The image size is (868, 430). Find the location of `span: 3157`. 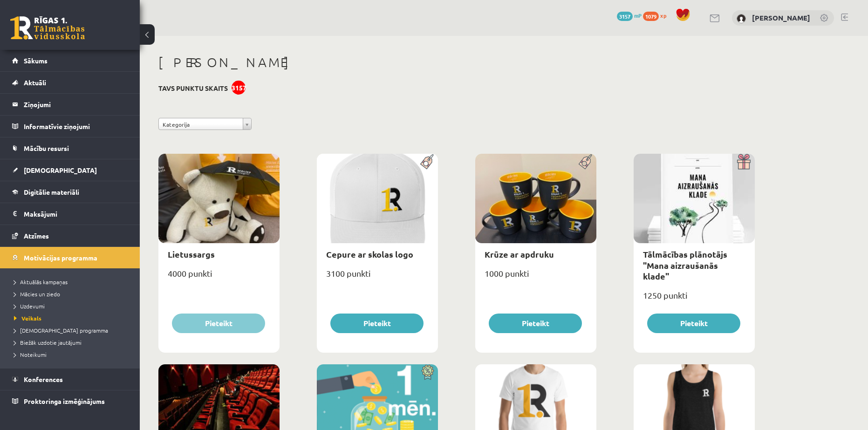

span: 3157 is located at coordinates (625, 17).